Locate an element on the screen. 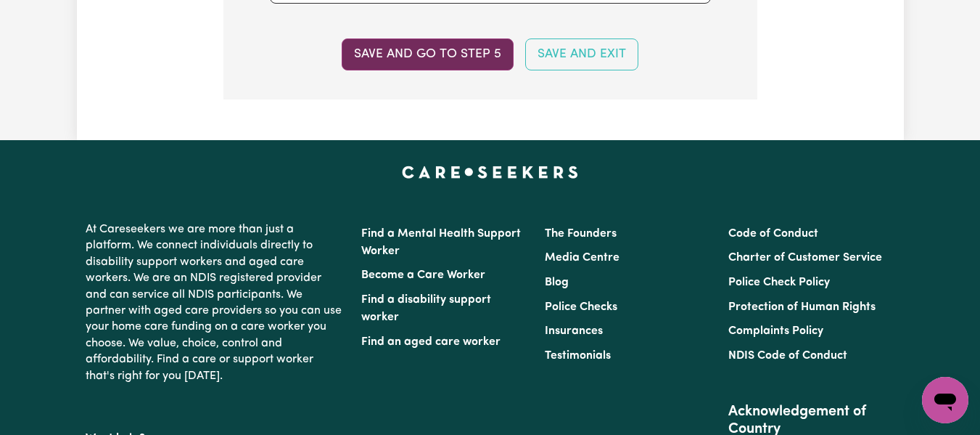 This screenshot has height=435, width=980. a: Police Checks is located at coordinates (581, 307).